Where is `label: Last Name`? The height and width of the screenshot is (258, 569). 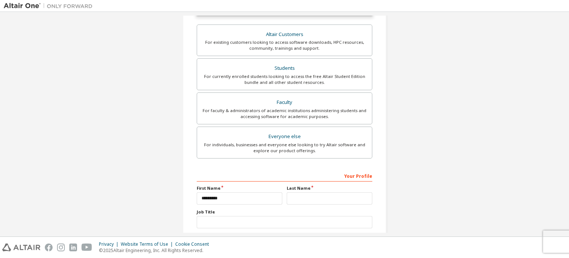 label: Last Name is located at coordinates (330, 188).